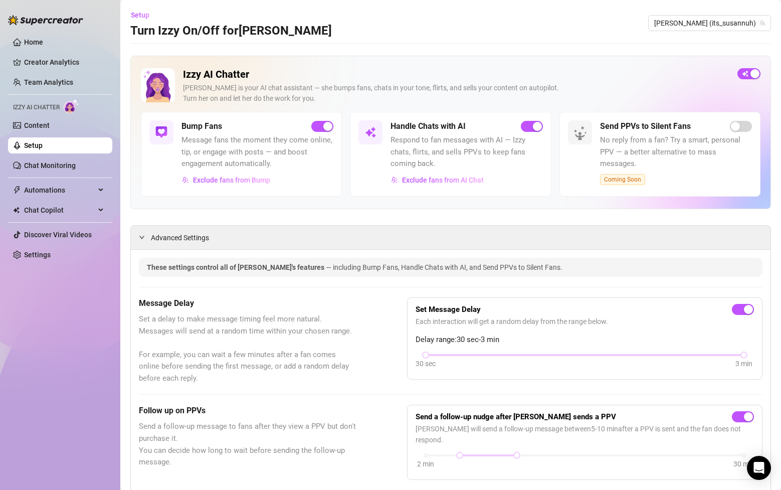 This screenshot has width=781, height=490. Describe the element at coordinates (37, 255) in the screenshot. I see `a: Settings` at that location.